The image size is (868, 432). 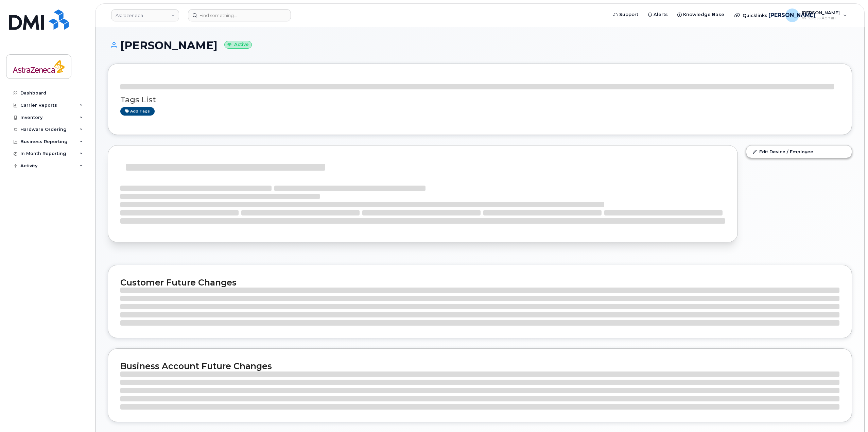 What do you see at coordinates (480, 100) in the screenshot?
I see `h3: Tags List` at bounding box center [480, 100].